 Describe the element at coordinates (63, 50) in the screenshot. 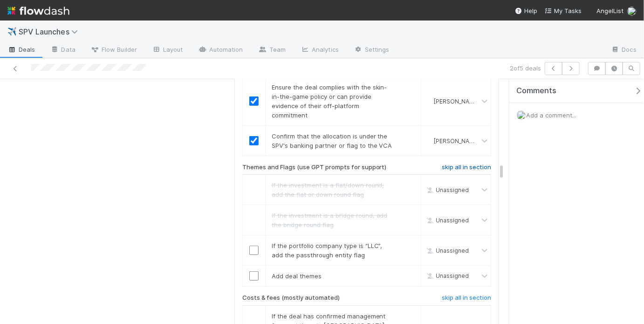

I see `a: Data` at that location.